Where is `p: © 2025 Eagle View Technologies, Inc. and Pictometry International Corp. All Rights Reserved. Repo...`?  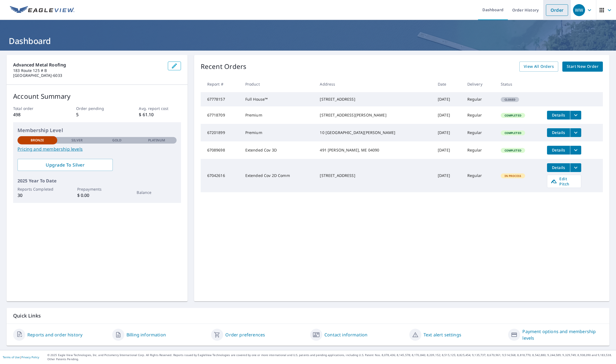
p: © 2025 Eagle View Technologies, Inc. and Pictometry International Corp. All Rights Reserved. Repo... is located at coordinates (330, 357).